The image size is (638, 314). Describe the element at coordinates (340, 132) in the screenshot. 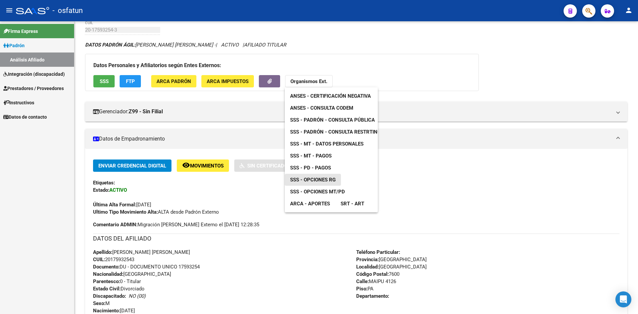

I see `span: SSS - Padrón - Consulta Restrtingida` at that location.